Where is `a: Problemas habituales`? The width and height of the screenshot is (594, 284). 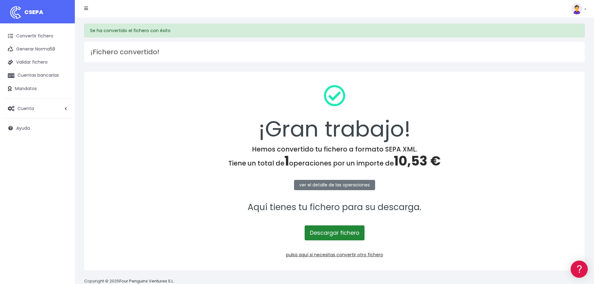
a: Problemas habituales is located at coordinates (62, 93).